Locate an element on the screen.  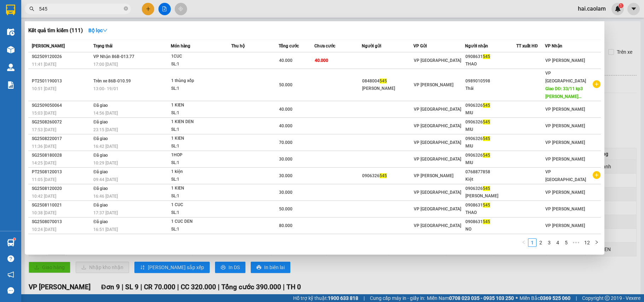
a: 4 is located at coordinates (558, 243).